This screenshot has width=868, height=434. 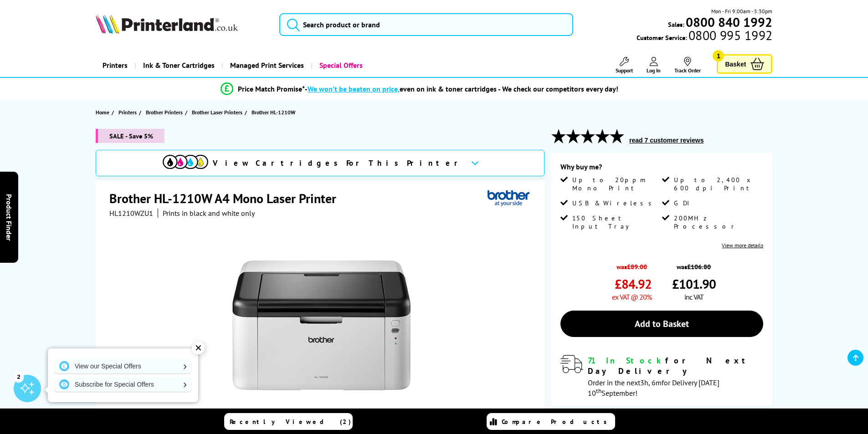 What do you see at coordinates (682, 203) in the screenshot?
I see `span: GDI` at bounding box center [682, 203].